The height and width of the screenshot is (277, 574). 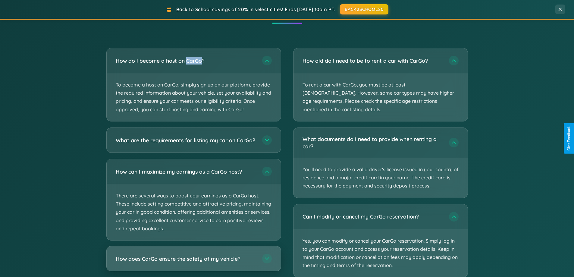 What do you see at coordinates (380, 178) in the screenshot?
I see `p: You'll need to provide a valid driver's license issued in your country of residence and a major c...` at bounding box center [380, 178].